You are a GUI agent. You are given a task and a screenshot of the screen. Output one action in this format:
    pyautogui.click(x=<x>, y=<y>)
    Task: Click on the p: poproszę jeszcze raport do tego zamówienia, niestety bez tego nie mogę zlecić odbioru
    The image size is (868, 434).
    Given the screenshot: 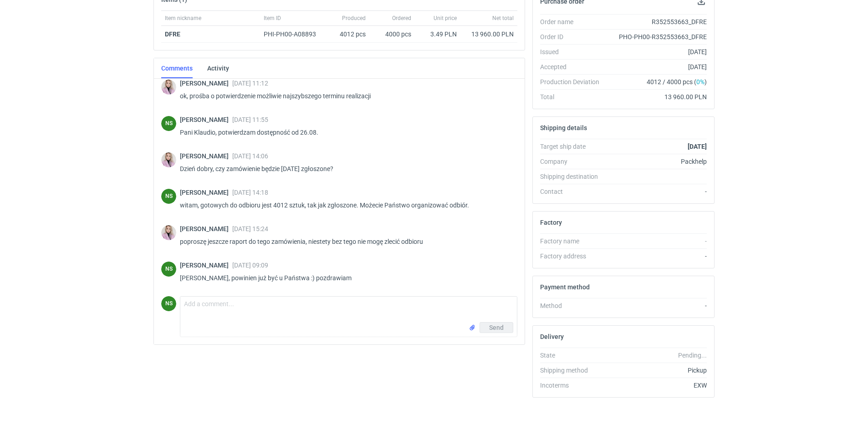 What is the action you would take?
    pyautogui.click(x=345, y=241)
    